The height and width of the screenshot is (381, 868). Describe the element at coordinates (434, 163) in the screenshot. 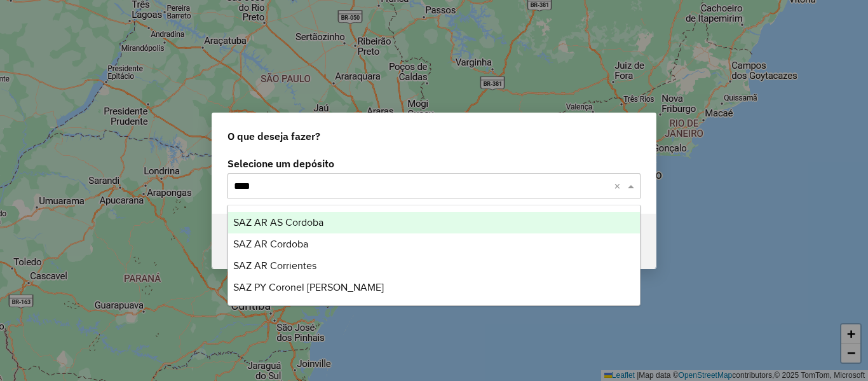

I see `label: Selecione um depósito` at that location.